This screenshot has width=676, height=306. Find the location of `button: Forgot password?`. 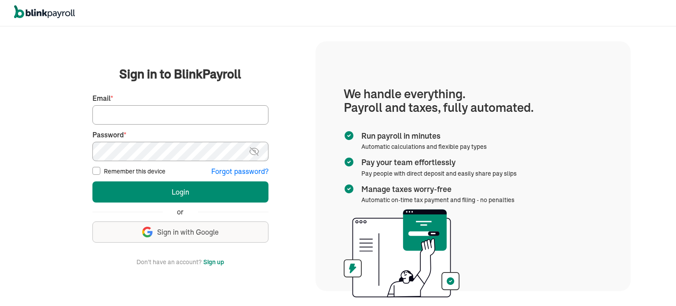

button: Forgot password? is located at coordinates (240, 171).